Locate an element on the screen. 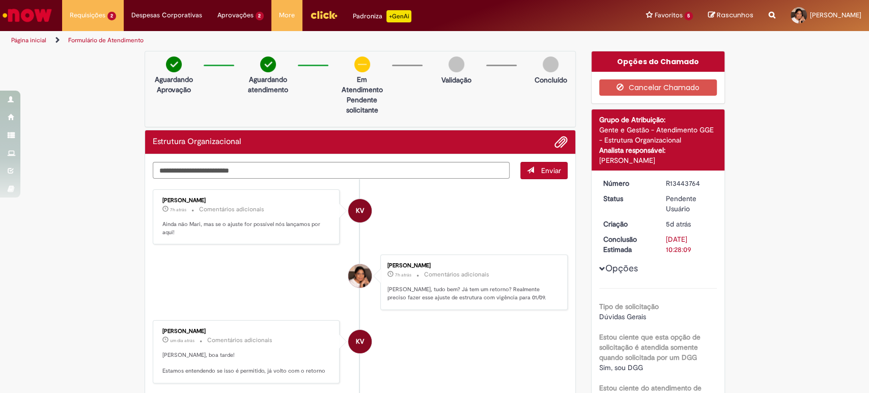 This screenshot has width=869, height=393. button: Enviar is located at coordinates (543, 170).